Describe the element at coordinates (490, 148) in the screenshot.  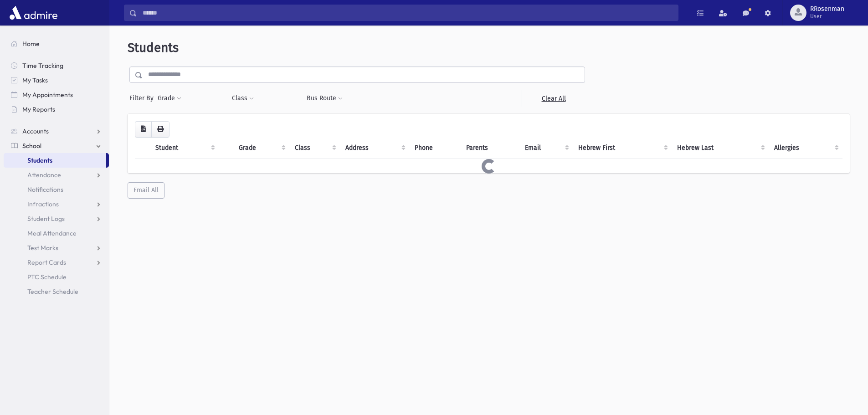
I see `th: Parents` at that location.